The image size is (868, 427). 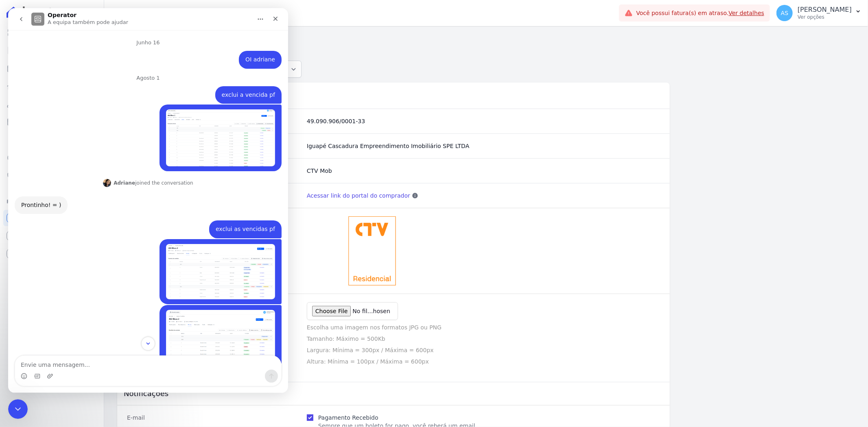 What do you see at coordinates (54, 7) in the screenshot?
I see `h1: Operator` at bounding box center [54, 7].